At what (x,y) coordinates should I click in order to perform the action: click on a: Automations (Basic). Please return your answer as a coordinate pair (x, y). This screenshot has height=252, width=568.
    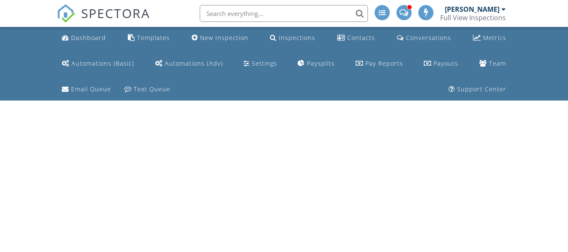
    Looking at the image, I should click on (98, 63).